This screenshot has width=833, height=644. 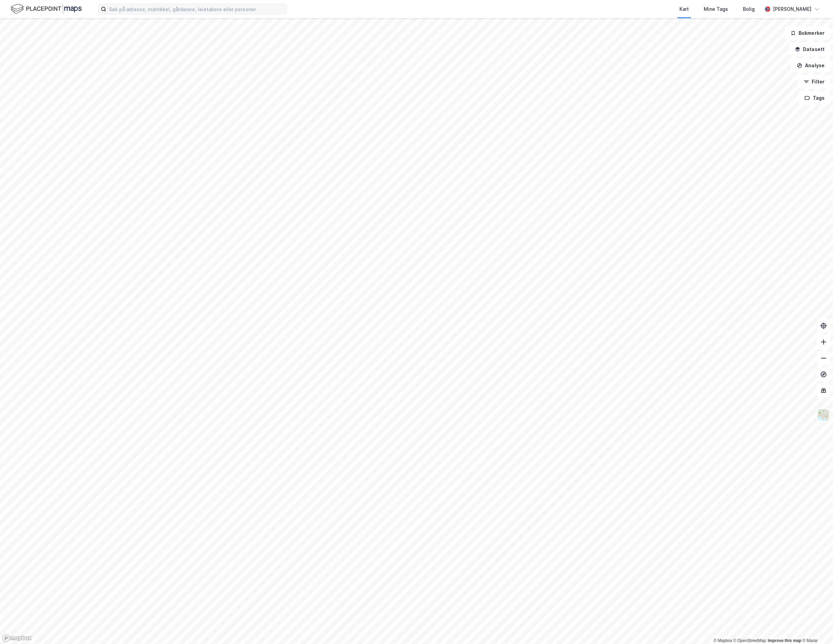 I want to click on img: logo.f888ab2527a4732fd821a326f86c7f29.svg, so click(x=47, y=9).